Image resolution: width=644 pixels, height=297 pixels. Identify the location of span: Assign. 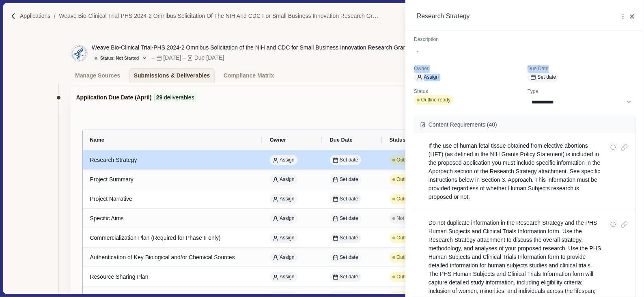
(432, 77).